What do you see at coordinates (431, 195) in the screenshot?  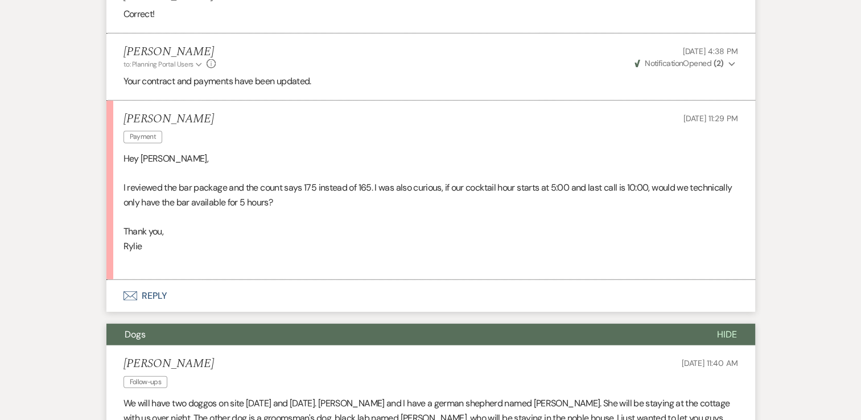 I see `p: I reviewed the bar package and the count says 175 instead of 165. I was also curious, if our cock...` at bounding box center [431, 195].